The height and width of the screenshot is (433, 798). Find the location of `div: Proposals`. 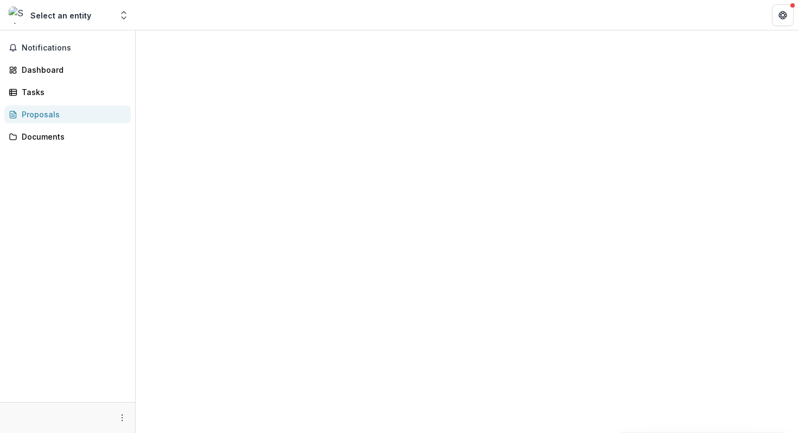

div: Proposals is located at coordinates (72, 114).